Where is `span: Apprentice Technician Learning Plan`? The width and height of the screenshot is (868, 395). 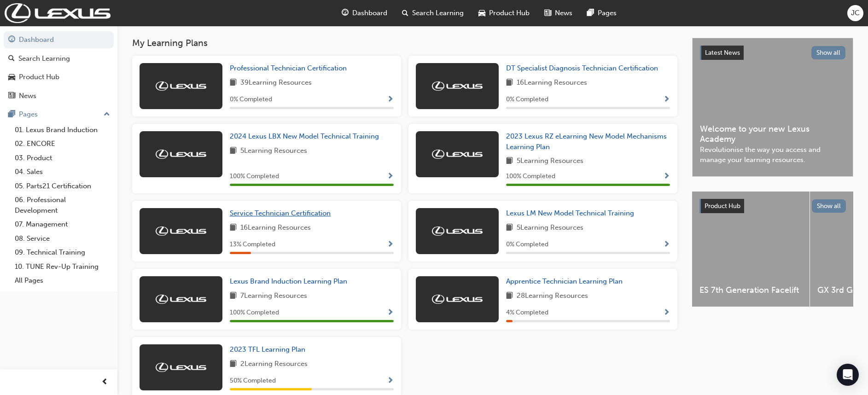 span: Apprentice Technician Learning Plan is located at coordinates (564, 281).